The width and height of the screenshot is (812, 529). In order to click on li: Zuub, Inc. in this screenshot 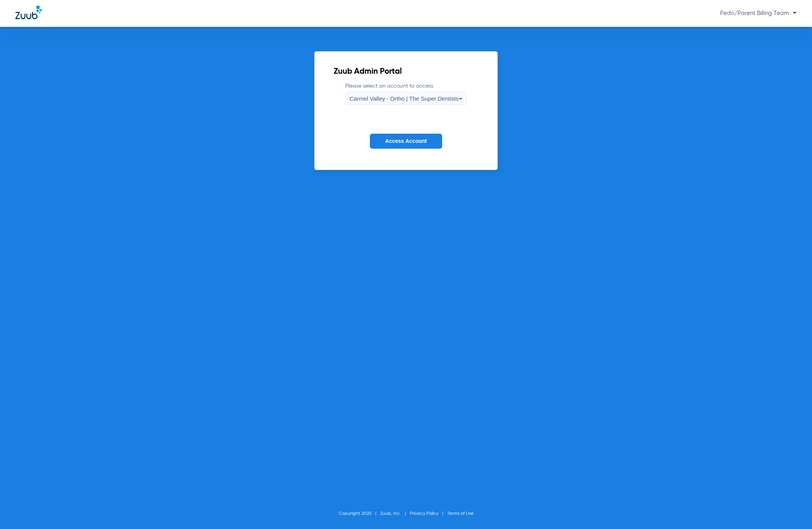, I will do `click(395, 514)`.